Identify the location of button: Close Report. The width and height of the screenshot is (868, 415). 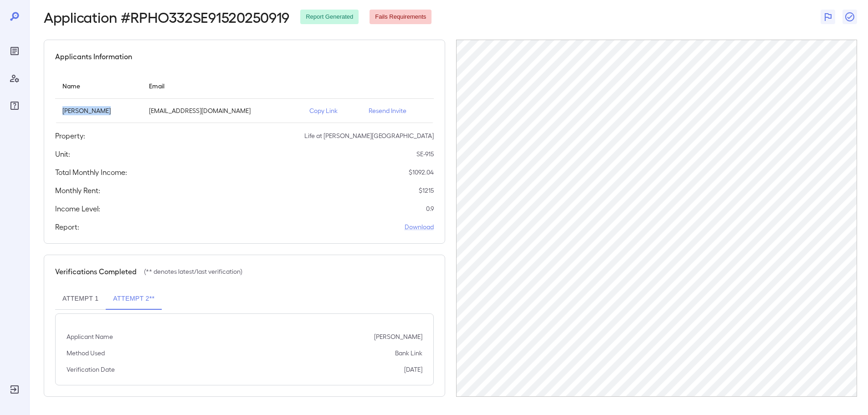
(850, 17).